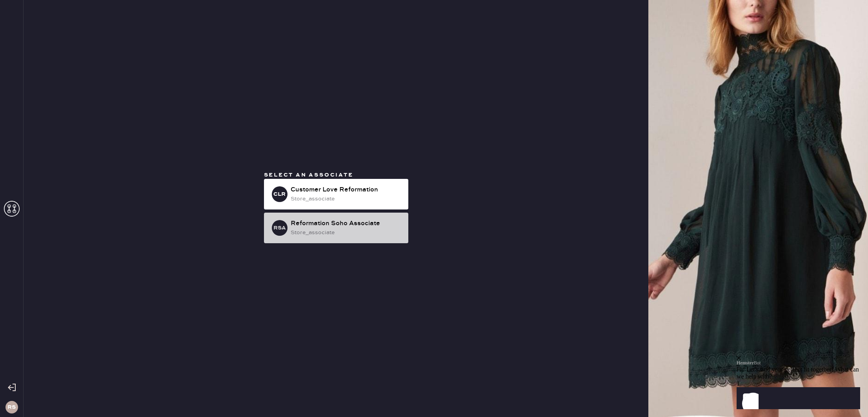 The width and height of the screenshot is (868, 417). I want to click on h3: CLR, so click(279, 194).